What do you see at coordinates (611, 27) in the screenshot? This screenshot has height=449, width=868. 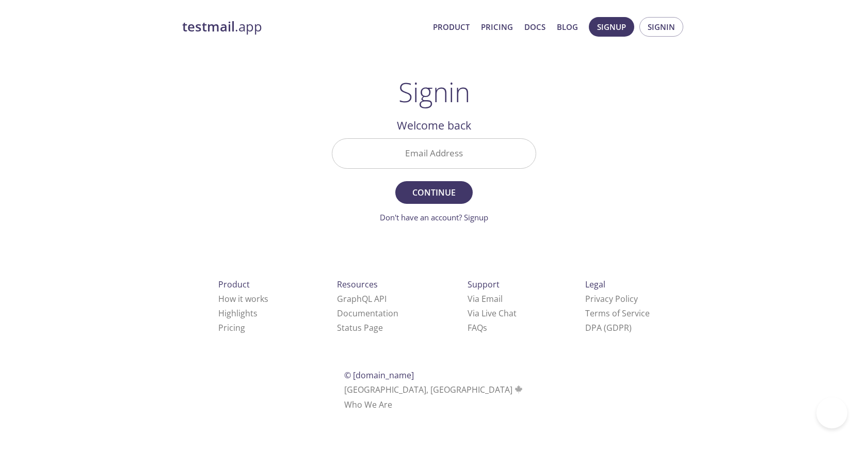 I see `span: Signup` at bounding box center [611, 27].